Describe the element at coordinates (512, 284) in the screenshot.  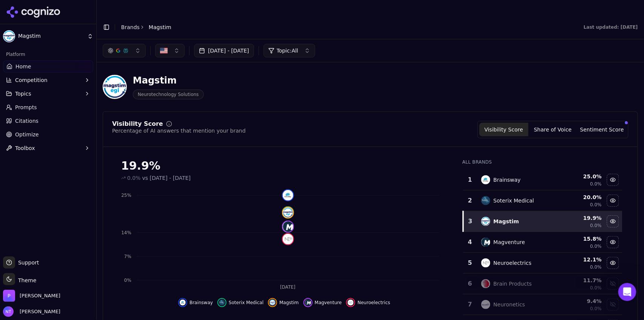
I see `div: Brain Products` at that location.